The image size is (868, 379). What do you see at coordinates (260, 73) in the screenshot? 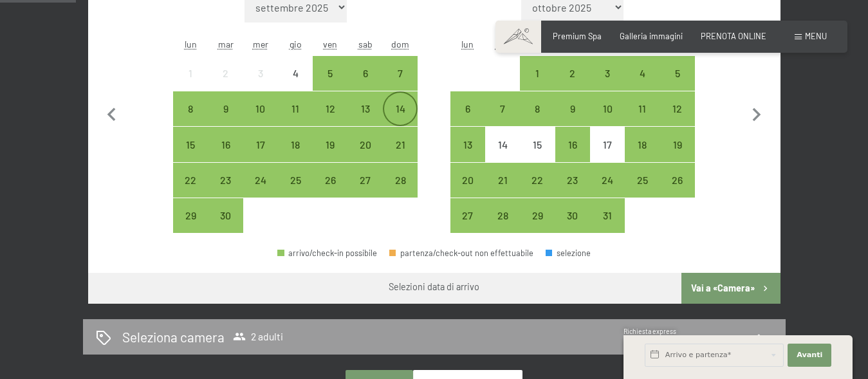
I see `div: Wed Sep 03 2025` at bounding box center [260, 73].